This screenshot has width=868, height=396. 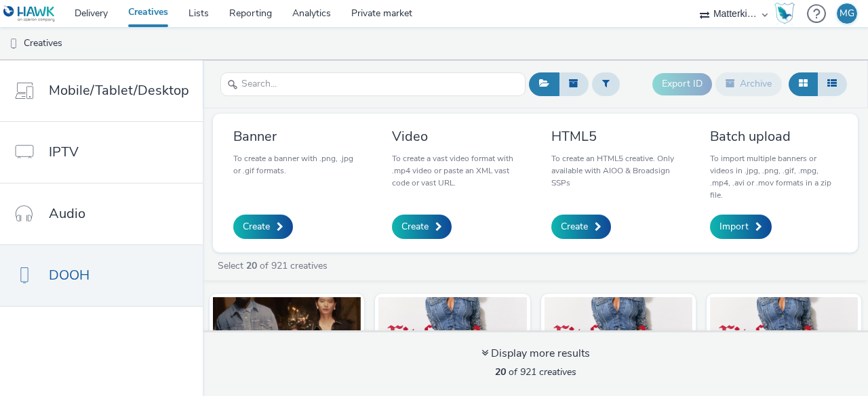 I want to click on button: Archive, so click(x=748, y=84).